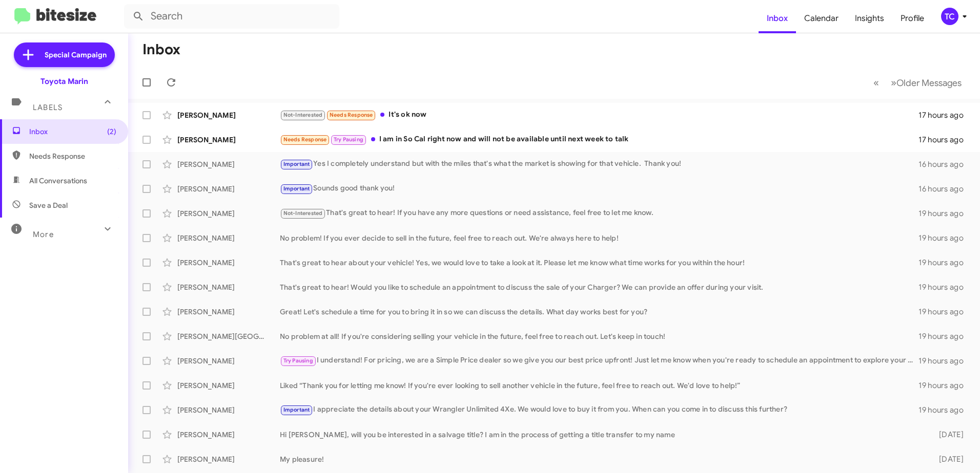  What do you see at coordinates (875, 83) in the screenshot?
I see `button: Previous` at bounding box center [875, 83].